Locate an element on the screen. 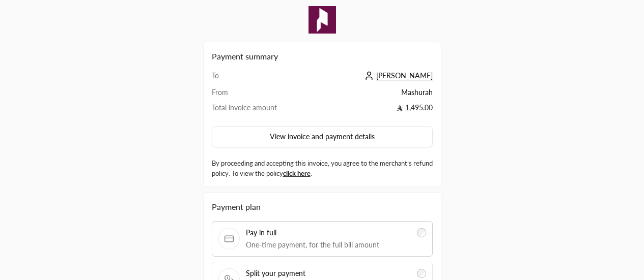  span: Split your payment is located at coordinates (328, 274).